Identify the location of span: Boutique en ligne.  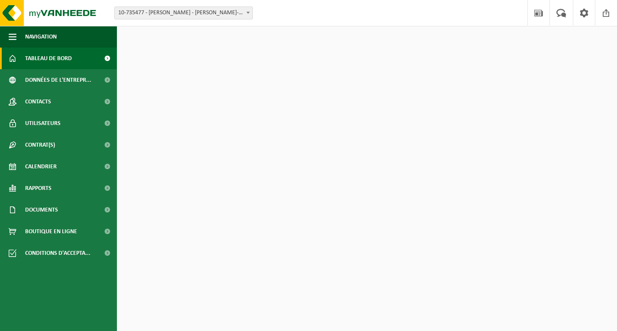
(51, 232).